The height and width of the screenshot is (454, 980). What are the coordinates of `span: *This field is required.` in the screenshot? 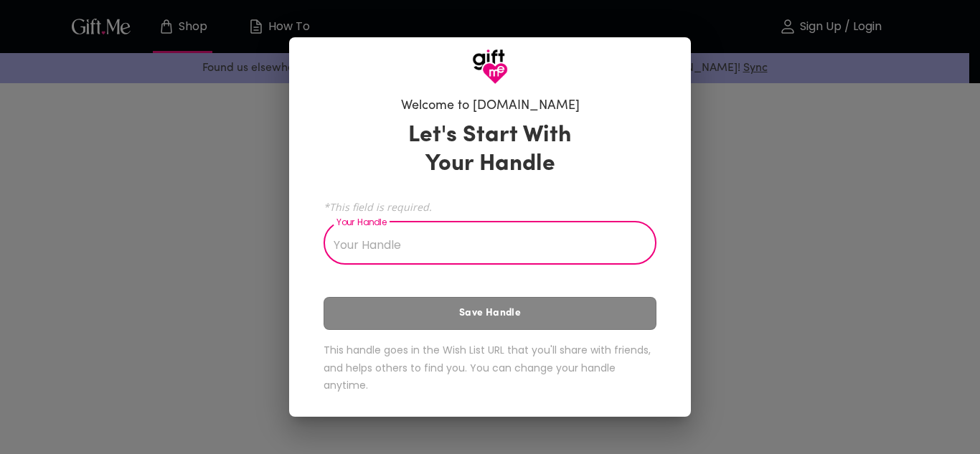 It's located at (490, 207).